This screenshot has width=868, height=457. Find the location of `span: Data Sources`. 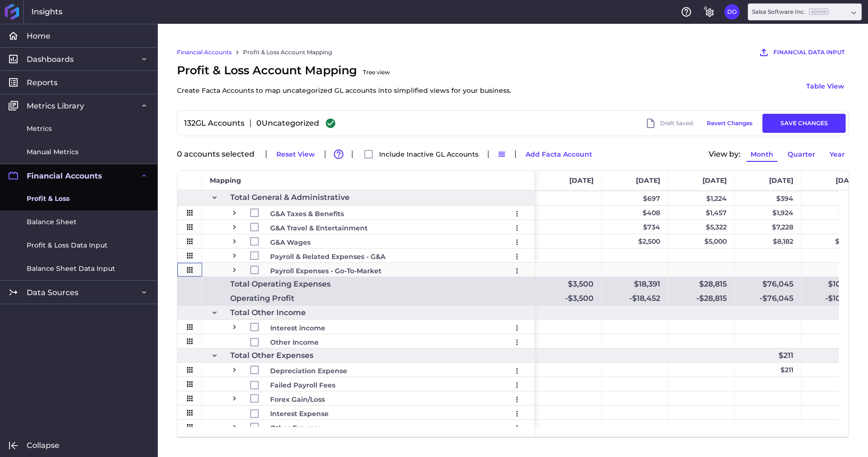

span: Data Sources is located at coordinates (52, 293).